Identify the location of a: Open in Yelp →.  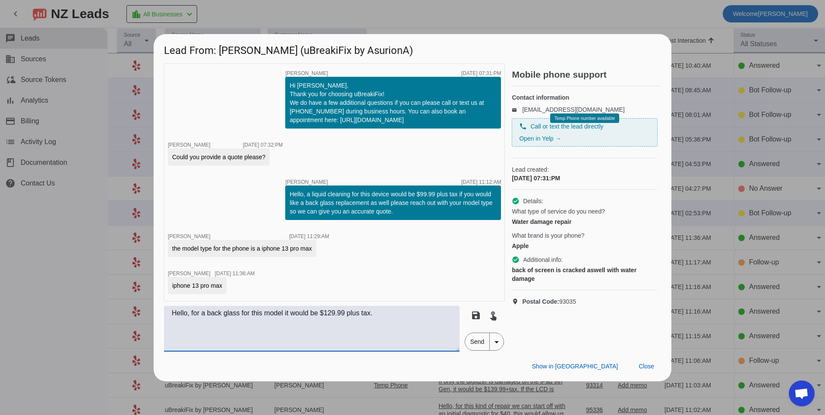
(540, 139).